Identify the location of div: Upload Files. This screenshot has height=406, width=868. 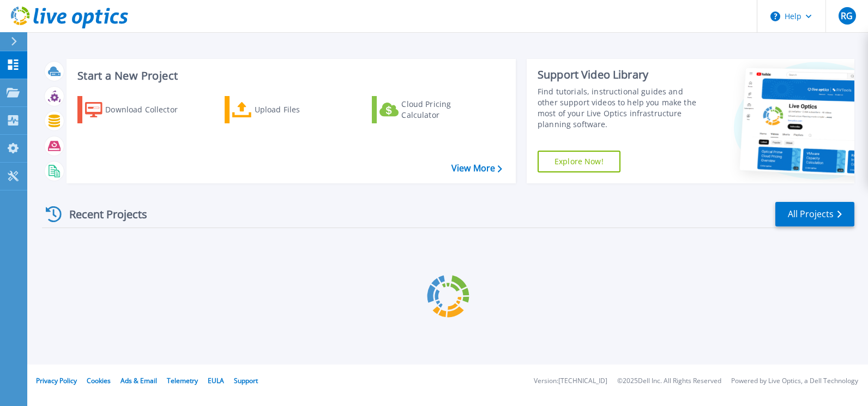
(298, 110).